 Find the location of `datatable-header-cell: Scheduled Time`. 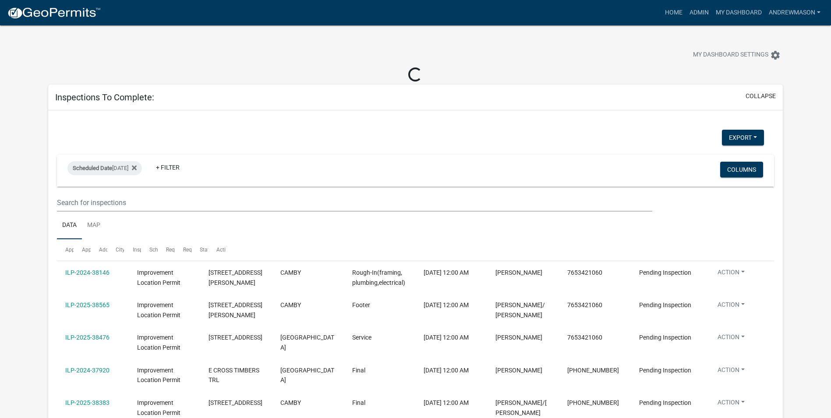

datatable-header-cell: Scheduled Time is located at coordinates (149, 250).